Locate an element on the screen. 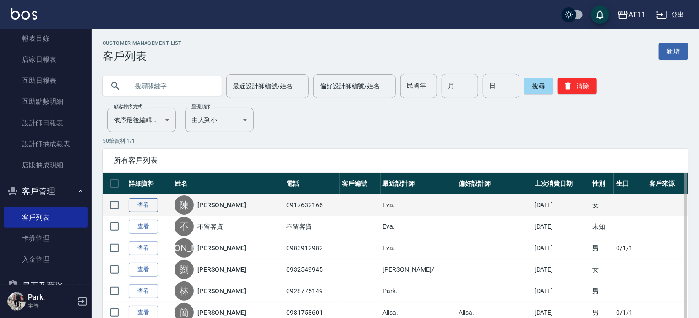 This screenshot has width=699, height=318. td: 0983912982 is located at coordinates (312, 248).